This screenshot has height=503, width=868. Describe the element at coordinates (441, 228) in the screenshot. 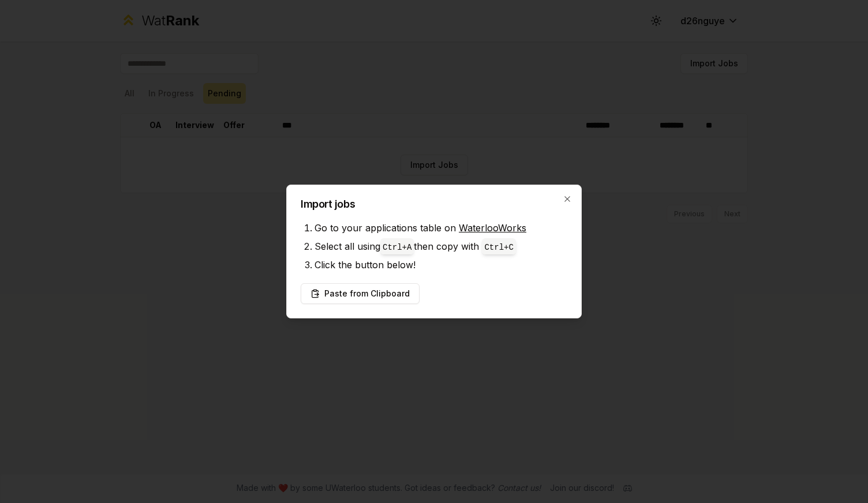

I see `li: Go to your applications table on` at that location.